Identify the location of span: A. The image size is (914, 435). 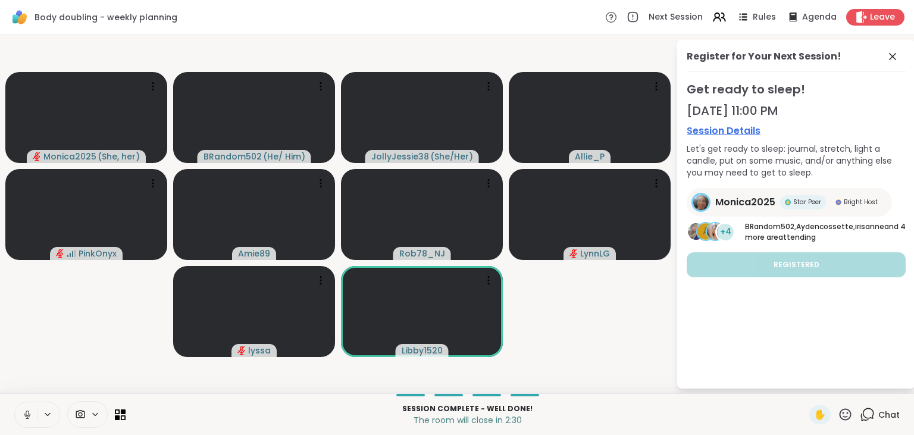
(706, 231).